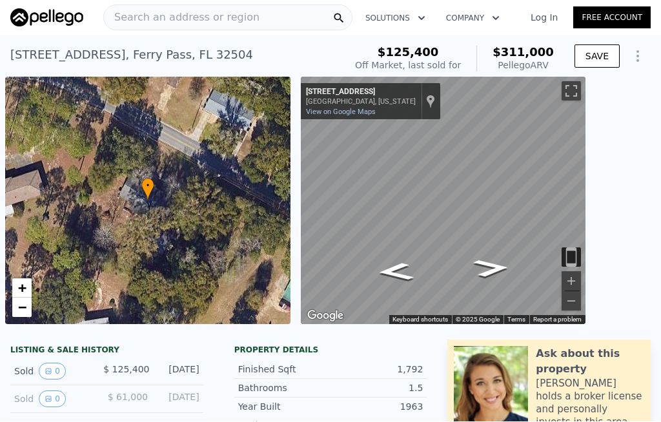 The image size is (661, 422). Describe the element at coordinates (590, 363) in the screenshot. I see `div: Ask about this property` at that location.